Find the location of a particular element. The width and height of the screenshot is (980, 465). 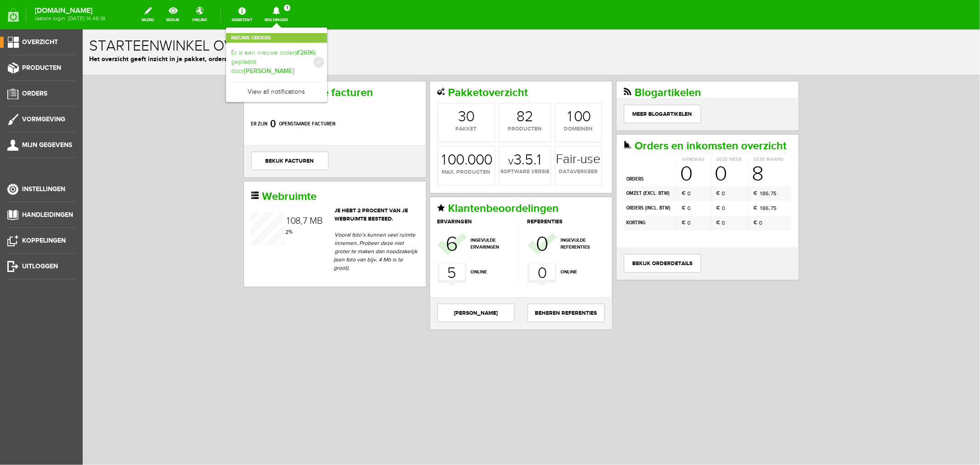

span: Uitloggen is located at coordinates (40, 266).